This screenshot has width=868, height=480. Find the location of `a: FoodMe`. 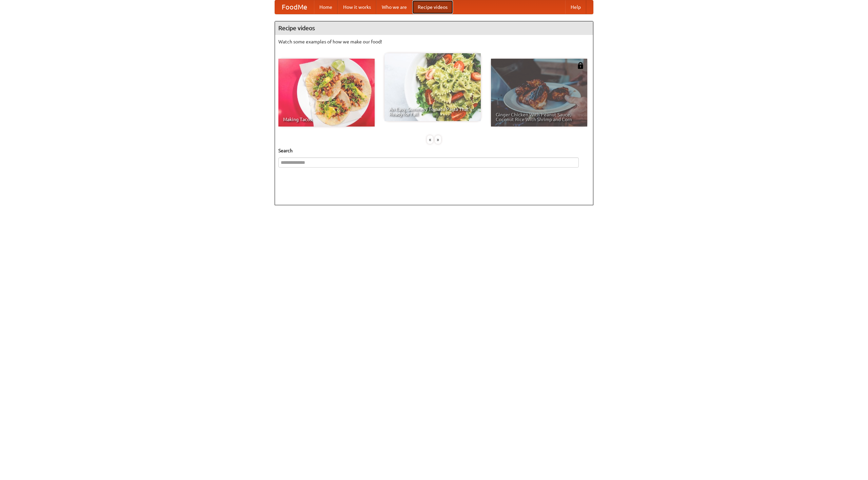

a: FoodMe is located at coordinates (294, 7).